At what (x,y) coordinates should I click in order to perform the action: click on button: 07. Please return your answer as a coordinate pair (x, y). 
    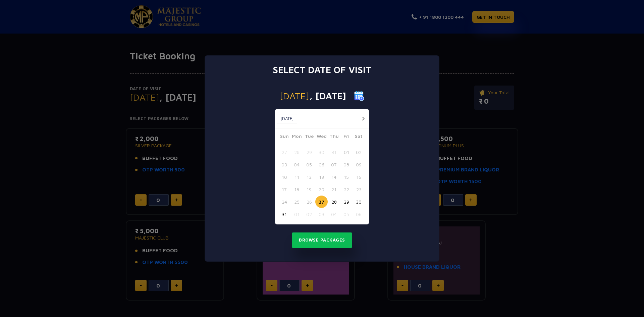
    Looking at the image, I should click on (334, 164).